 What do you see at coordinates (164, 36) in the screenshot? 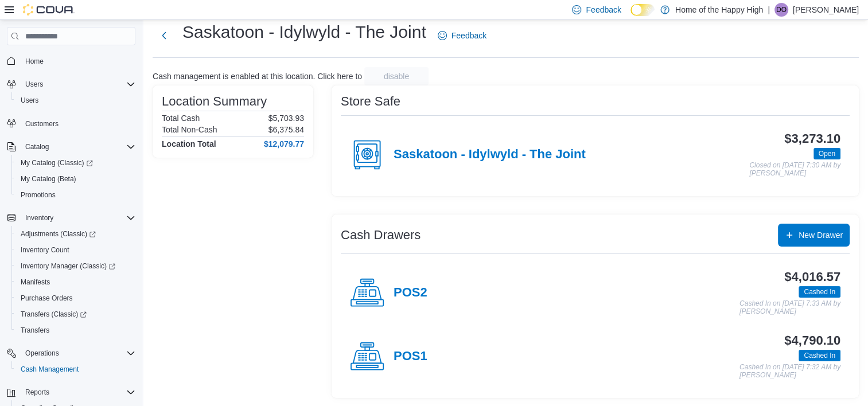
I see `button: Next` at bounding box center [164, 36].